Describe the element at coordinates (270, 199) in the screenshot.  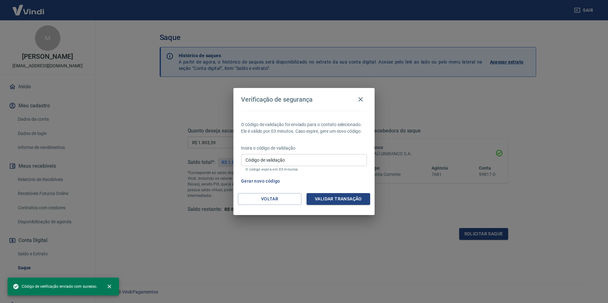
I see `button: Voltar` at that location.